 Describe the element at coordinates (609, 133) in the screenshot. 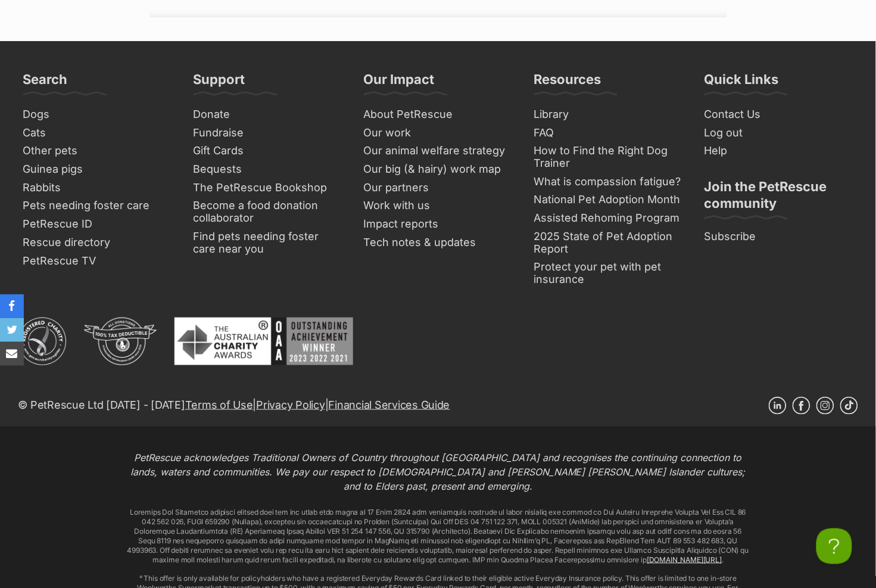

I see `a: FAQ` at that location.